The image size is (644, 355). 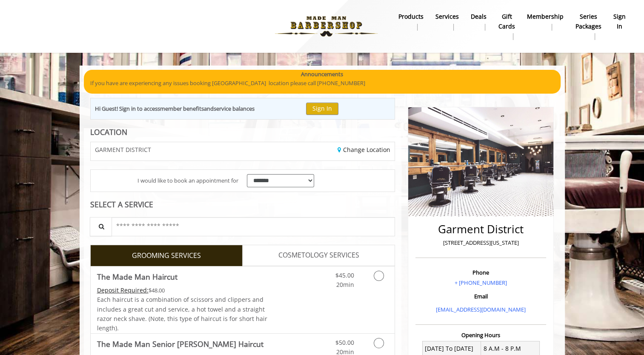 I want to click on span: 20min, so click(x=345, y=285).